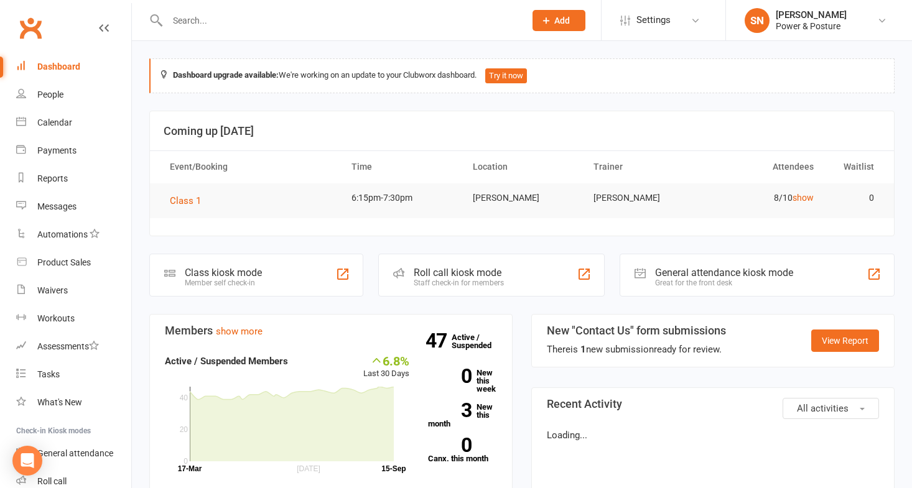 This screenshot has width=912, height=488. I want to click on button: Try it now, so click(506, 76).